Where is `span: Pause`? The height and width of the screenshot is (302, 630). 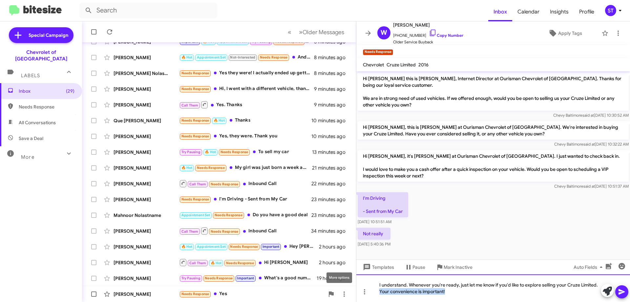
span: Pause is located at coordinates (419, 267).